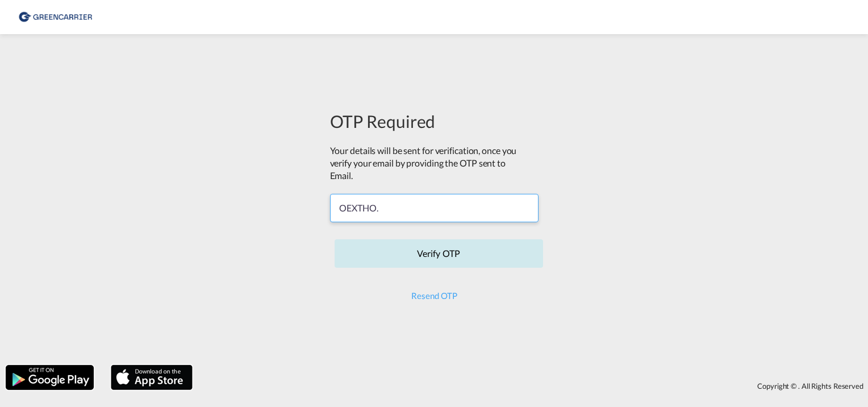  Describe the element at coordinates (55, 17) in the screenshot. I see `img: 8cf206808afe11efa76fcd1e3d746489.png` at that location.